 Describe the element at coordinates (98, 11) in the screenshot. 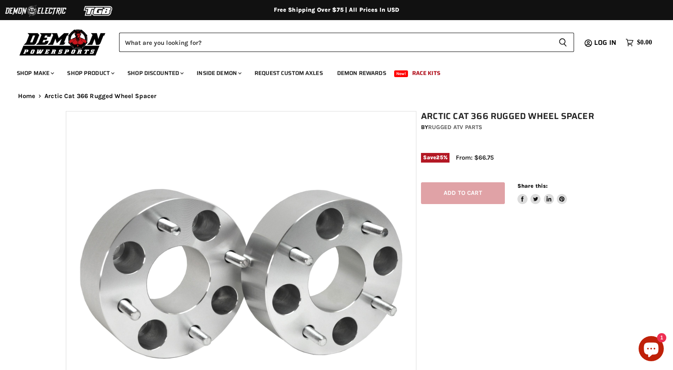

I see `img: TGB Logo 2` at that location.